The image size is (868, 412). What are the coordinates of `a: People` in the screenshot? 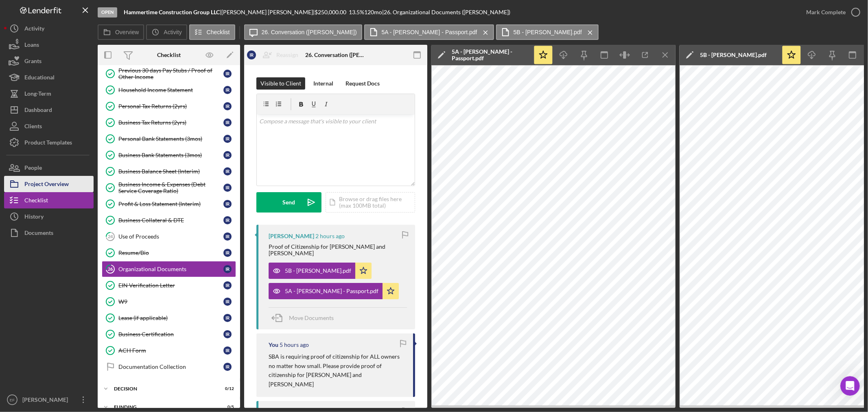 It's located at (49, 168).